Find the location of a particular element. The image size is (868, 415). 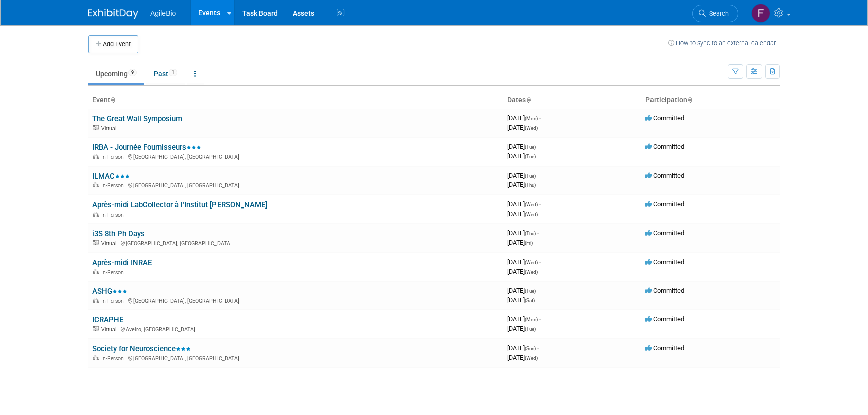

a: ASHG is located at coordinates (110, 291).